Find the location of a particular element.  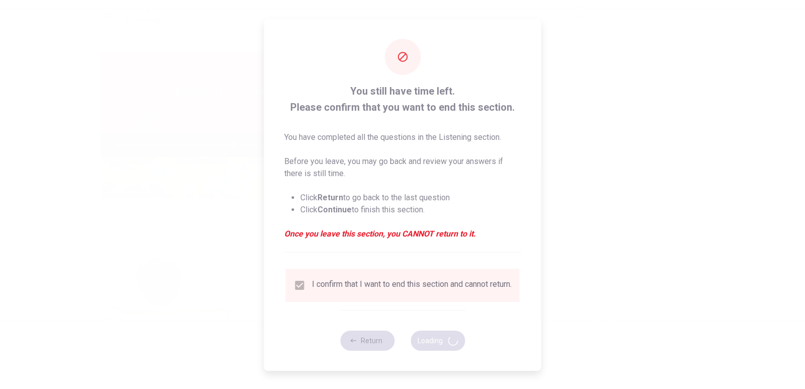

em: Once you leave this section, you CANNOT return to it. is located at coordinates (403, 234).